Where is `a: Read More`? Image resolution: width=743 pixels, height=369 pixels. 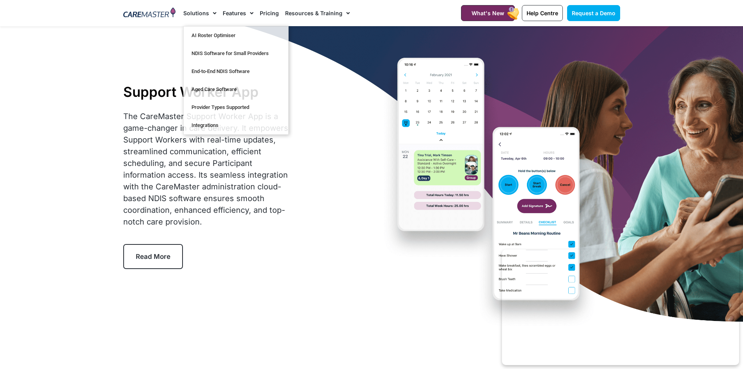
a: Read More is located at coordinates (153, 256).